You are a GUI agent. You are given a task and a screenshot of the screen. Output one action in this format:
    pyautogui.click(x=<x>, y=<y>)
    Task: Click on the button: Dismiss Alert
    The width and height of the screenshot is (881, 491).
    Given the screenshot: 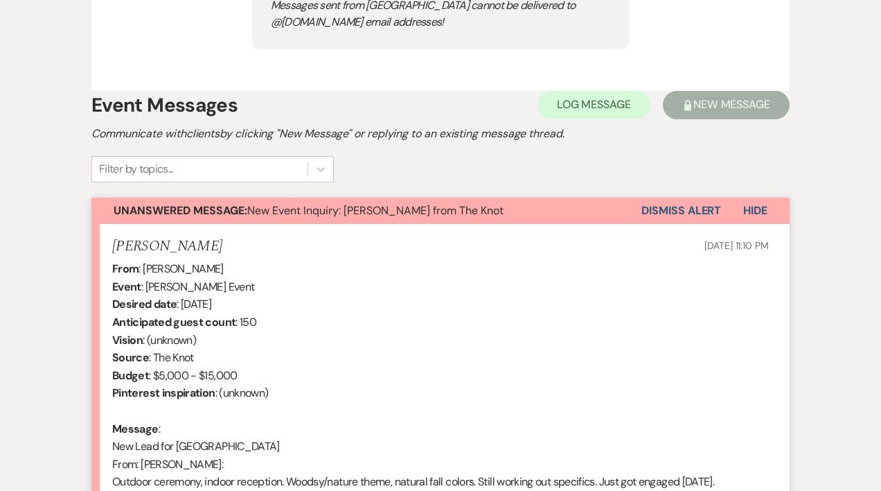 What is the action you would take?
    pyautogui.click(x=681, y=211)
    